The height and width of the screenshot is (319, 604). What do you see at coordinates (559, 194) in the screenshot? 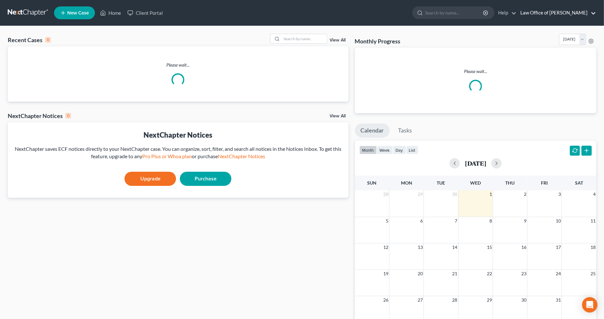
I see `span: 3` at bounding box center [559, 194].